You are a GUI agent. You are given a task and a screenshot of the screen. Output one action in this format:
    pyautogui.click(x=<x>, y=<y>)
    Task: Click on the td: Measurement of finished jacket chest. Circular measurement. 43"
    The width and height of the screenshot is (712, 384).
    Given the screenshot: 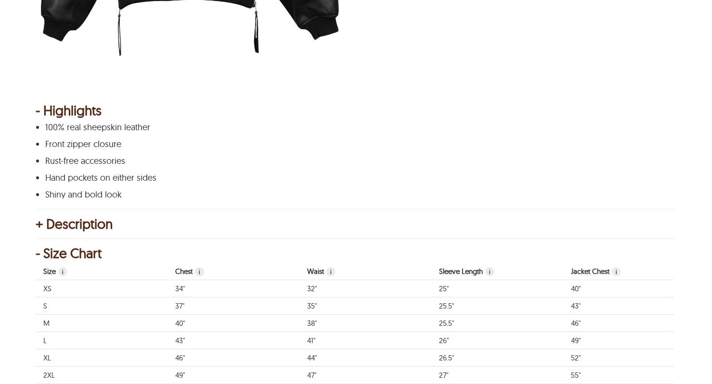 What is the action you would take?
    pyautogui.click(x=629, y=307)
    